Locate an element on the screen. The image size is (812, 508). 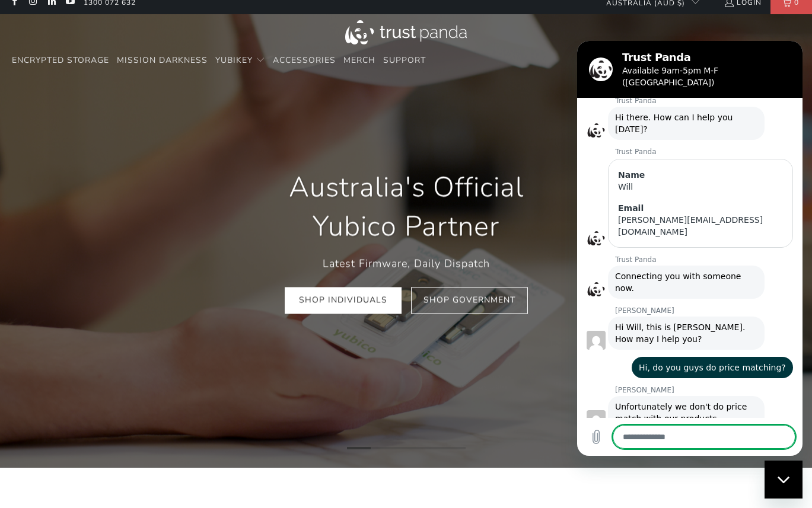
a: Shop Individuals is located at coordinates (343, 300).